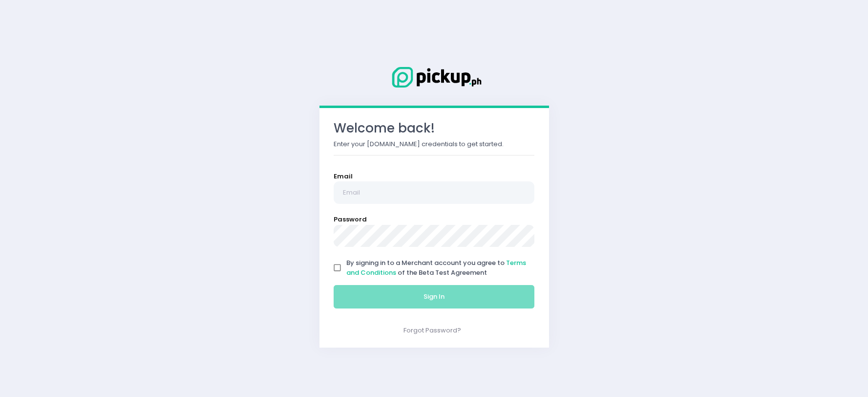  Describe the element at coordinates (350, 220) in the screenshot. I see `label: Password` at that location.